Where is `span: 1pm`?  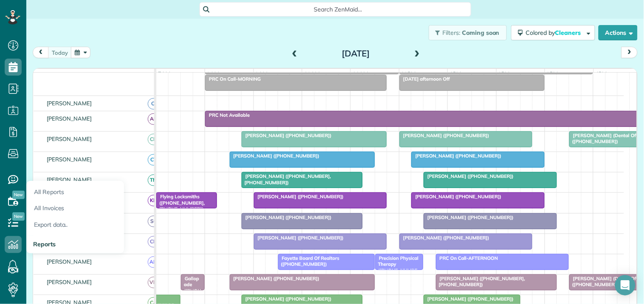
span: 1pm is located at coordinates (455, 74).